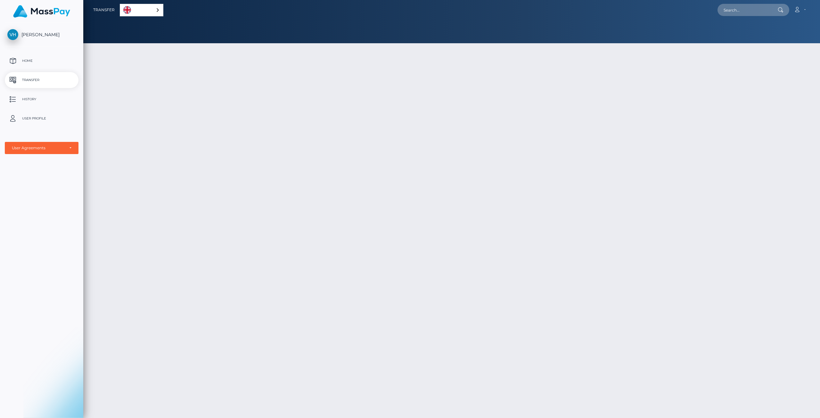 The height and width of the screenshot is (418, 820). I want to click on a: User Profile, so click(42, 119).